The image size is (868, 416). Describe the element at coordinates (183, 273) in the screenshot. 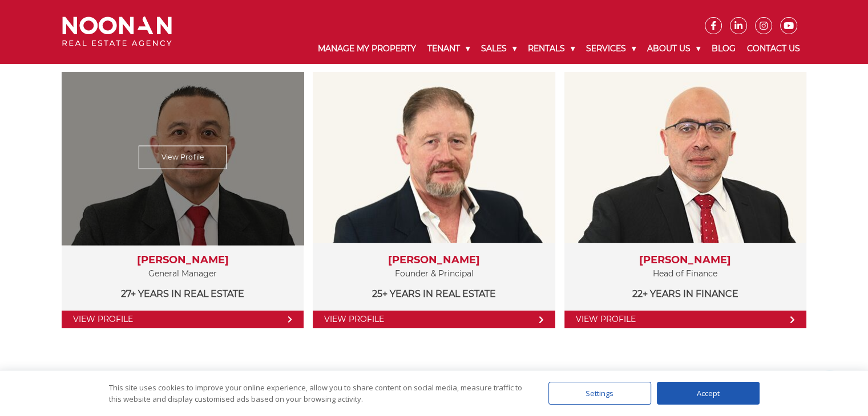

I see `p: General Manager` at that location.